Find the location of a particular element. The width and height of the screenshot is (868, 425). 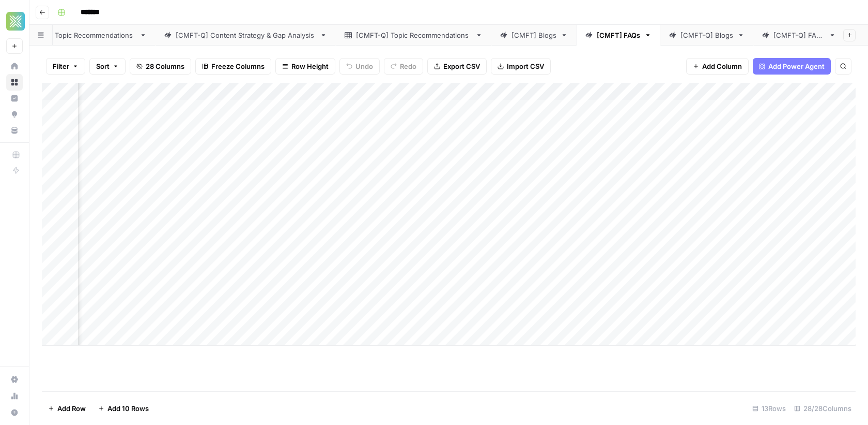

button: Import CSV is located at coordinates (521, 66).